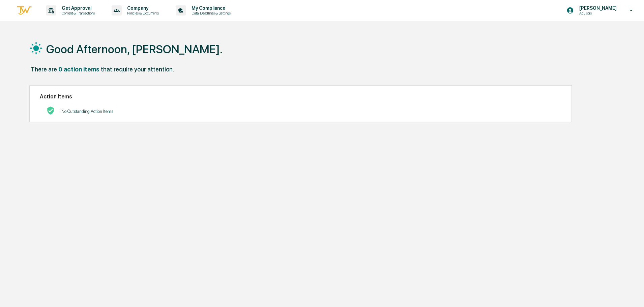  Describe the element at coordinates (87, 111) in the screenshot. I see `p: No Outstanding Action Items` at that location.